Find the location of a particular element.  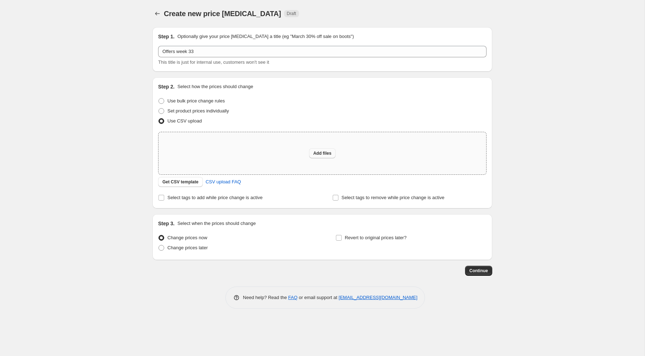

span: Revert to original prices later? is located at coordinates (376, 237).